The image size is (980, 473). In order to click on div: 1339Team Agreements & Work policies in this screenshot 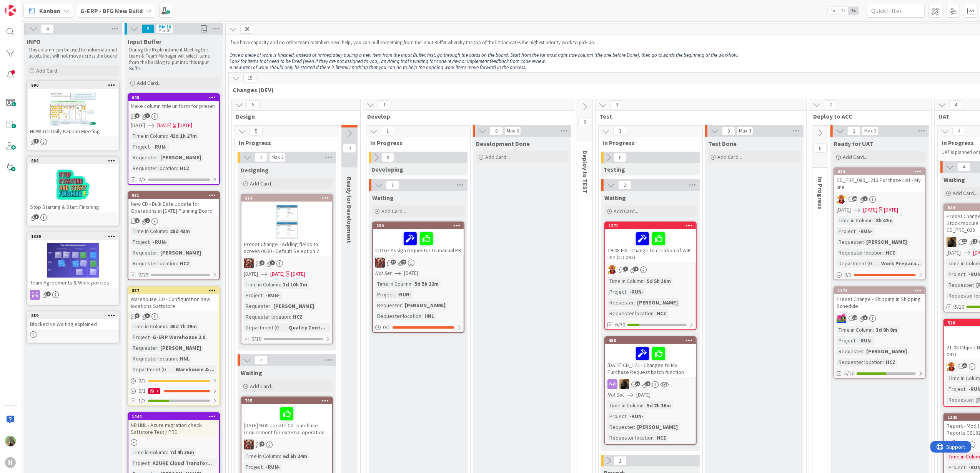, I will do `click(73, 261)`.